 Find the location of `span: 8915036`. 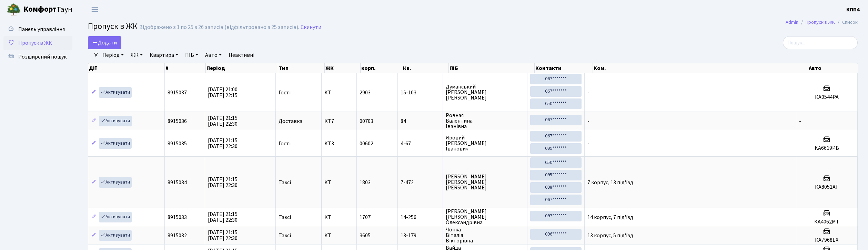

span: 8915036 is located at coordinates (177, 121).